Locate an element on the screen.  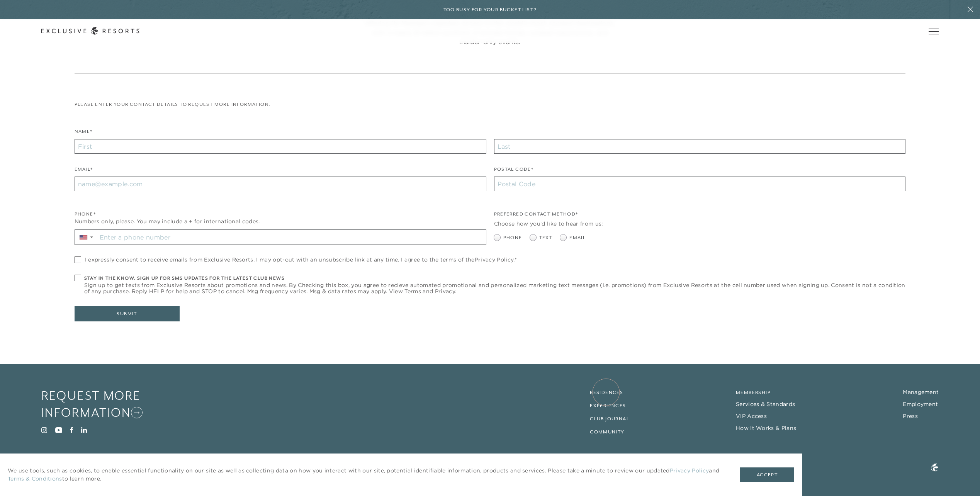
a: Services & Standards is located at coordinates (765, 404).